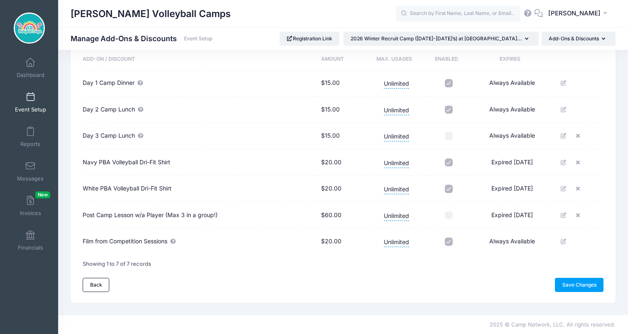 The width and height of the screenshot is (628, 334). Describe the element at coordinates (200, 163) in the screenshot. I see `td: Navy PBA Volleyball Dri-Fit Shirt` at that location.